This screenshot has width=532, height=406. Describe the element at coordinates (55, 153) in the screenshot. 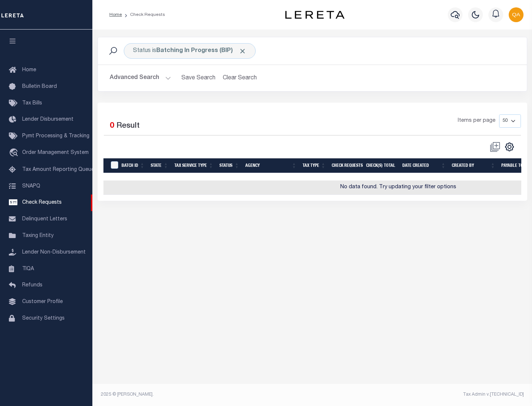

I see `span: Order Management System` at that location.